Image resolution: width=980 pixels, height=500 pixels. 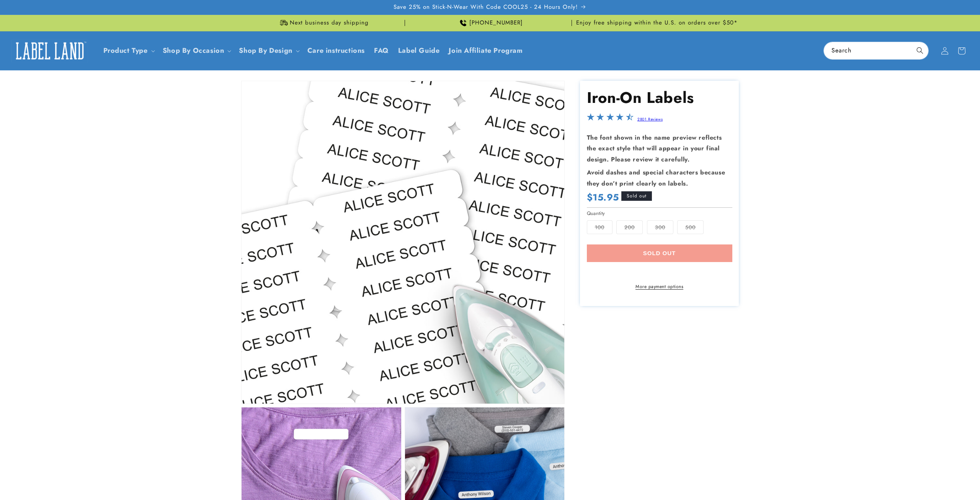 I want to click on span: $15.95, so click(x=603, y=197).